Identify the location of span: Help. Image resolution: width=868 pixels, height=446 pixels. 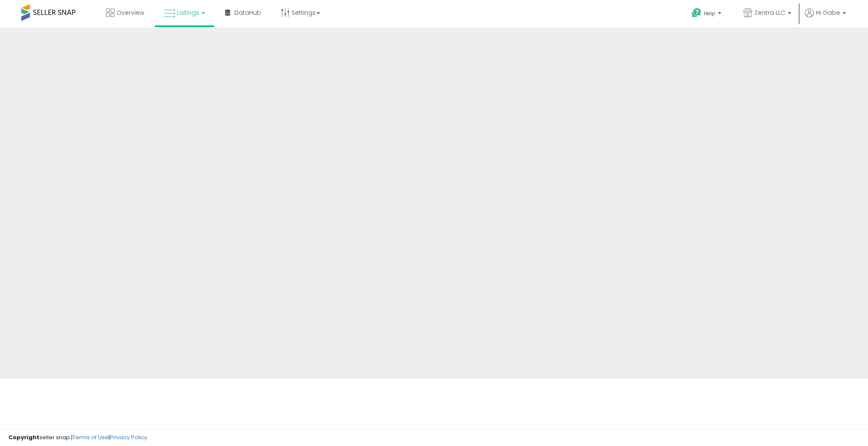
(709, 13).